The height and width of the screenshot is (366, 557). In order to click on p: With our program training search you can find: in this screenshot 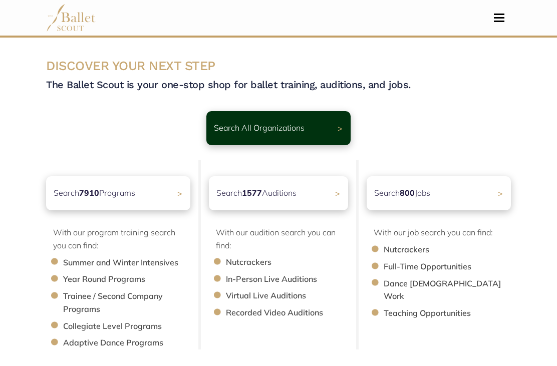, I will do `click(122, 239)`.